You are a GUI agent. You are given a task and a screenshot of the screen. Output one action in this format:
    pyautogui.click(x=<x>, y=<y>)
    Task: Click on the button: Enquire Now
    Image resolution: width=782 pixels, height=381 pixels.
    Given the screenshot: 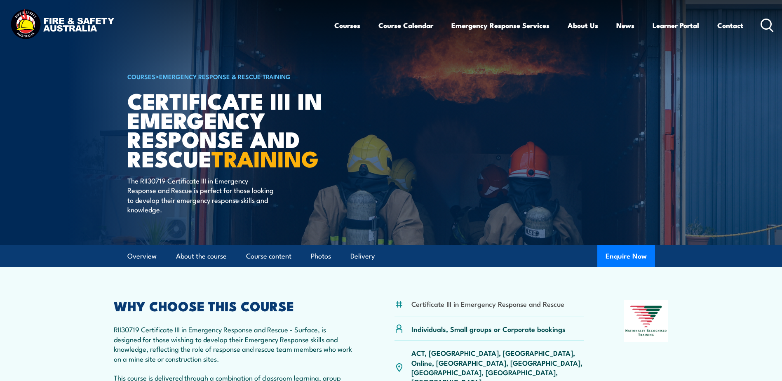 What is the action you would take?
    pyautogui.click(x=626, y=256)
    